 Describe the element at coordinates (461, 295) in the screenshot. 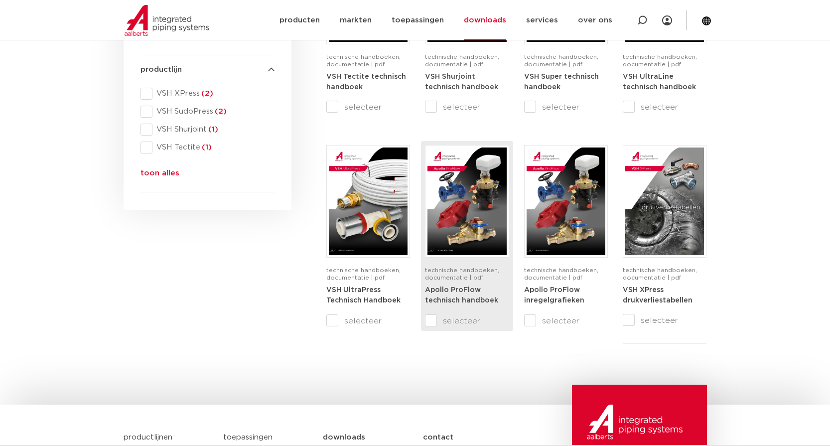

I see `strong: Apollo ProFlow technisch handboek` at that location.